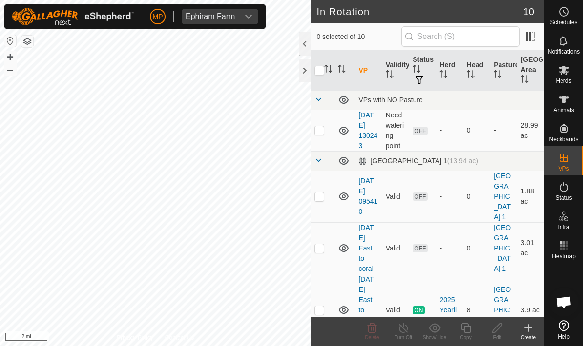  What do you see at coordinates (10, 41) in the screenshot?
I see `button: Reset Map` at bounding box center [10, 41].